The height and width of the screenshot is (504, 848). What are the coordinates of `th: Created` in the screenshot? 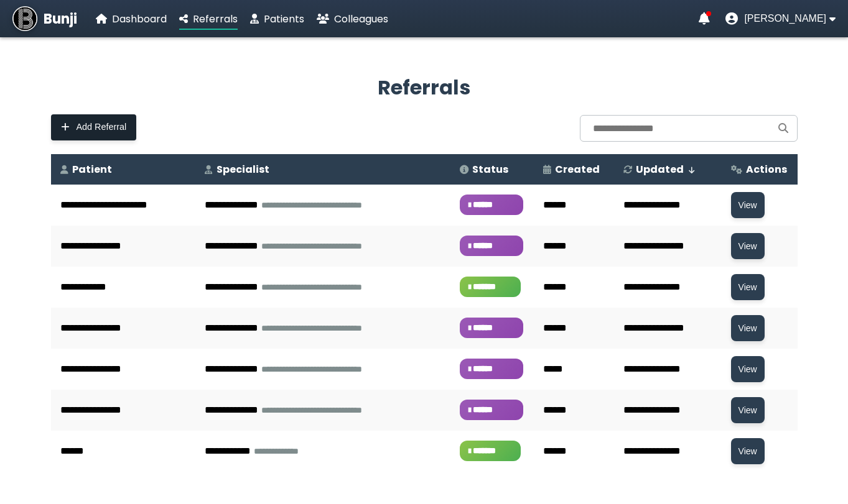 It's located at (574, 169).